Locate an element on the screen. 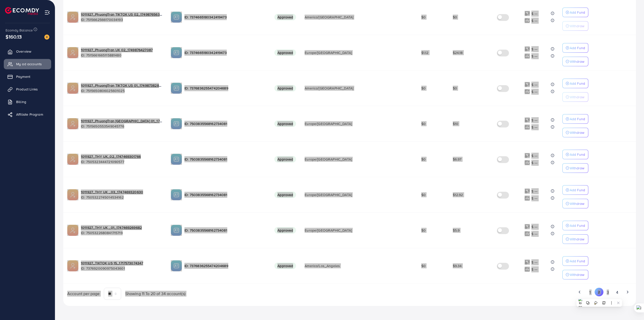 Image resolution: width=644 pixels, height=320 pixels. span: $6.97 is located at coordinates (457, 159).